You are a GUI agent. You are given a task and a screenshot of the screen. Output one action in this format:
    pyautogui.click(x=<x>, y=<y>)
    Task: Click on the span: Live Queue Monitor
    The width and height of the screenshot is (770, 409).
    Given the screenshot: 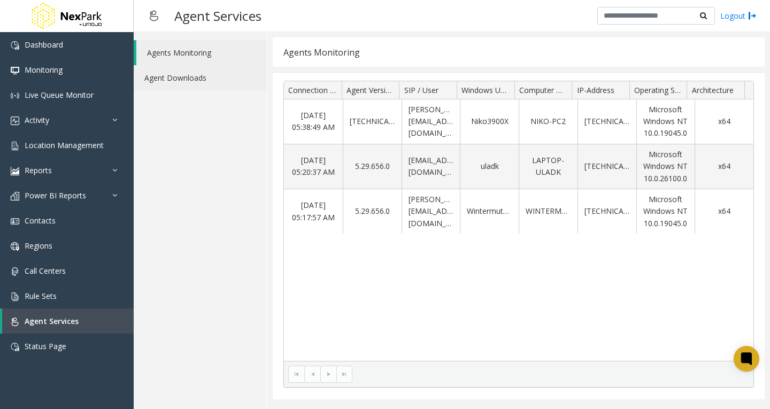 What is the action you would take?
    pyautogui.click(x=59, y=95)
    